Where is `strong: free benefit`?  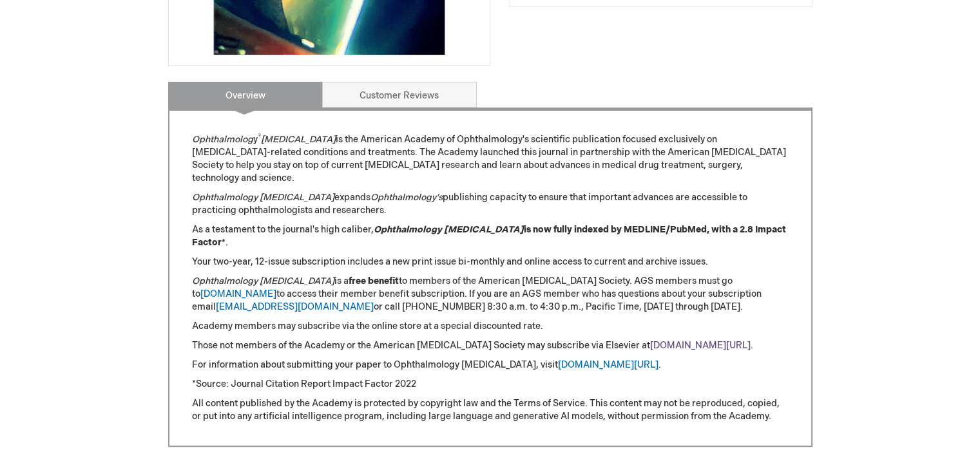 strong: free benefit is located at coordinates (373, 281).